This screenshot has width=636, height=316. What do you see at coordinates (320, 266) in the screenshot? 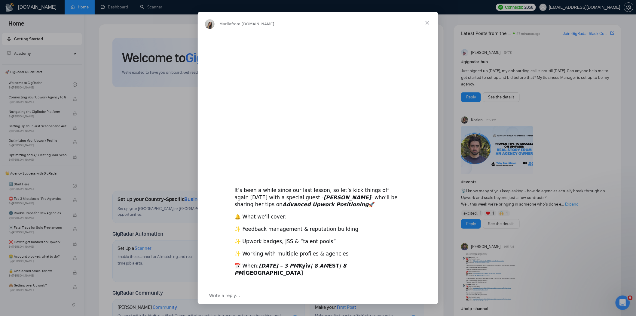
I see `i: | 8 AM` at bounding box center [320, 266].